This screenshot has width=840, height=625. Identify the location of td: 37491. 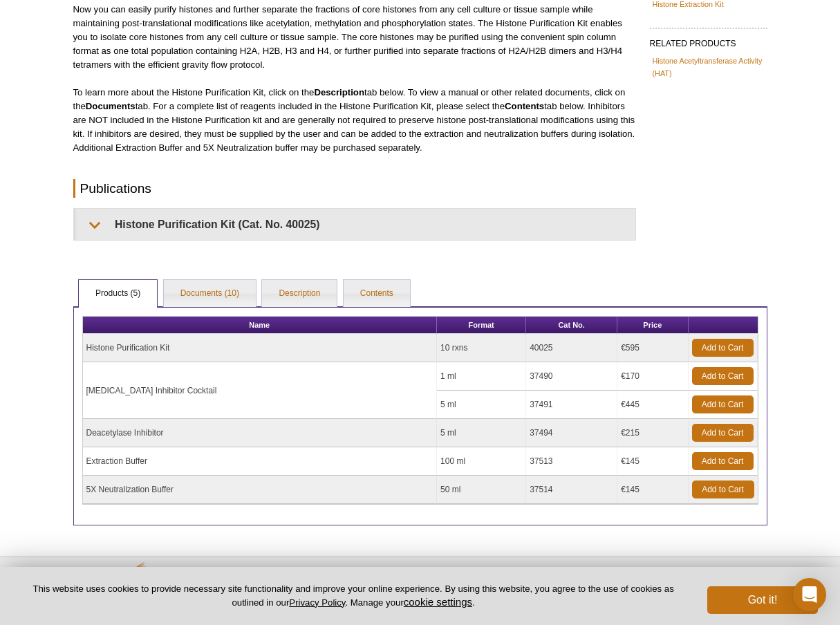
(572, 404).